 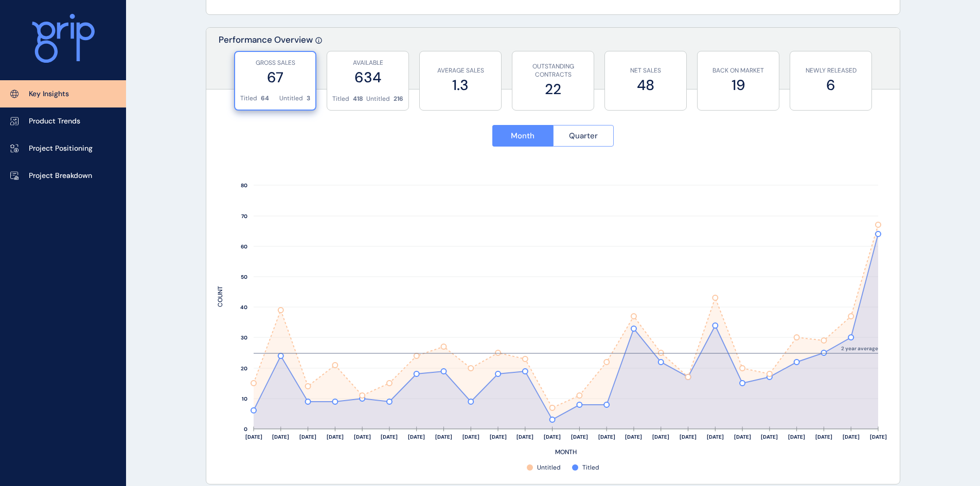 What do you see at coordinates (738, 85) in the screenshot?
I see `label: 19` at bounding box center [738, 85].